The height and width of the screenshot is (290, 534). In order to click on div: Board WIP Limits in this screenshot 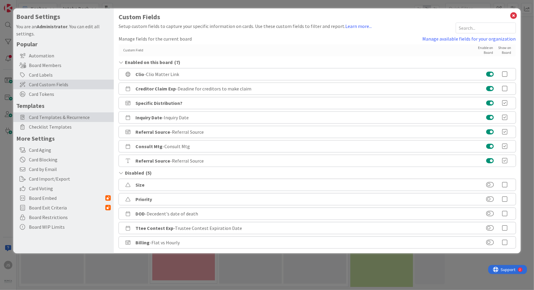, I will do `click(63, 227)`.